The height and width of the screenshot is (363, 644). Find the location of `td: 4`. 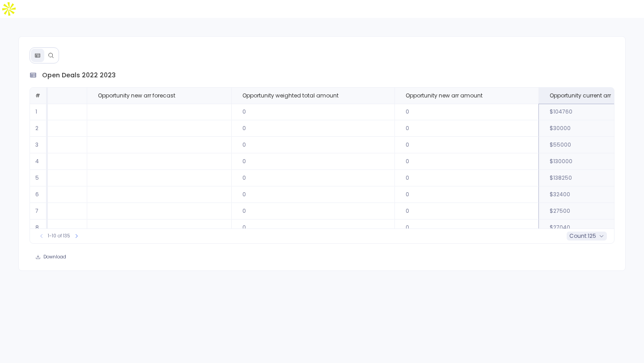

td: 4 is located at coordinates (39, 161).